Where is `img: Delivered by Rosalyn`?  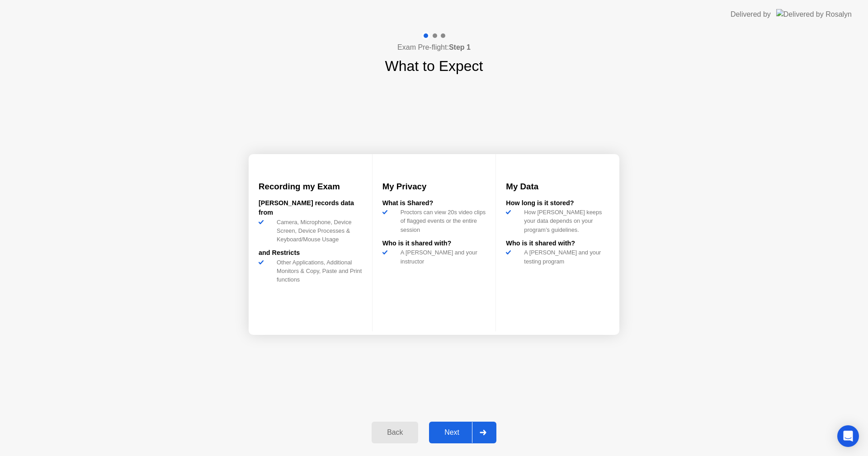 img: Delivered by Rosalyn is located at coordinates (814, 14).